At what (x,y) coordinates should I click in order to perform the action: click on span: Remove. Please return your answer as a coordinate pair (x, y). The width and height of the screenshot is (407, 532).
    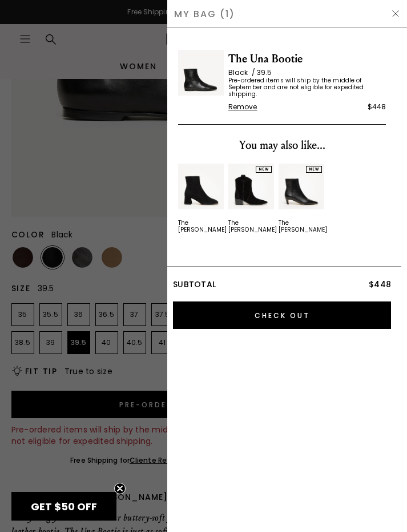
    Looking at the image, I should click on (242, 107).